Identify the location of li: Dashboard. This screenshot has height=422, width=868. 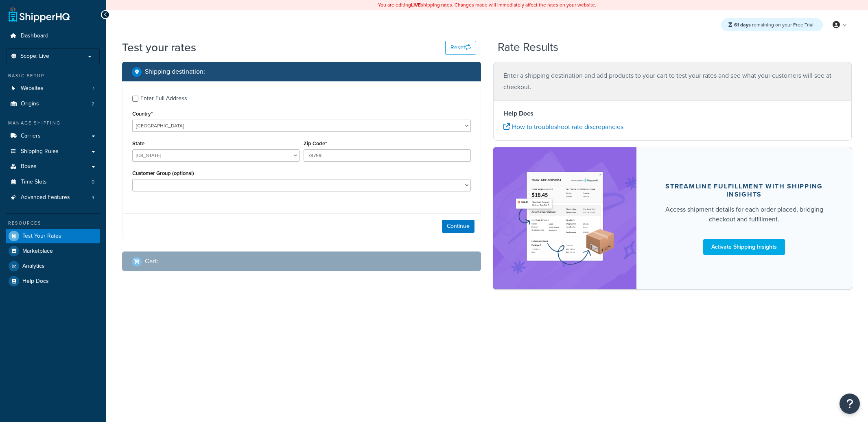
(53, 36).